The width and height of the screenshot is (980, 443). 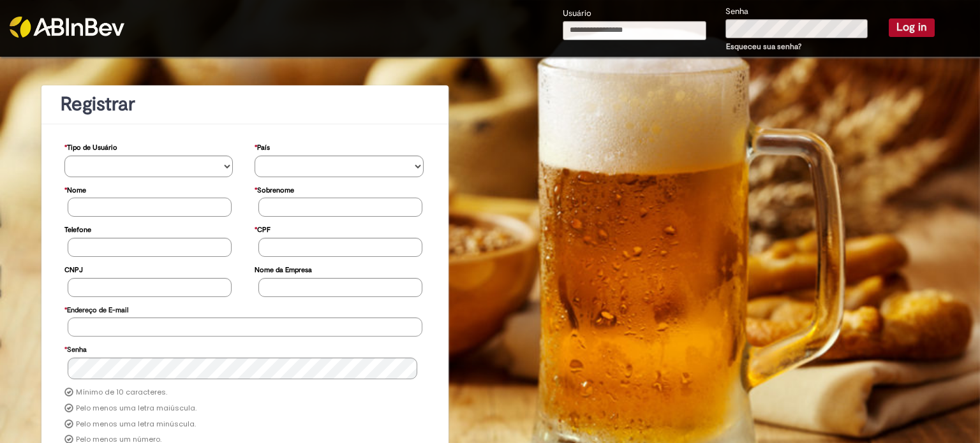 What do you see at coordinates (284, 269) in the screenshot?
I see `label: Nome da Empresa` at bounding box center [284, 269].